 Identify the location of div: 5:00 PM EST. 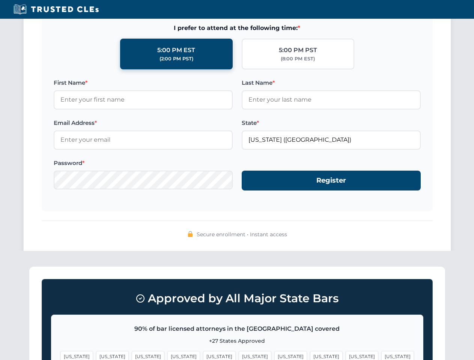
(176, 50).